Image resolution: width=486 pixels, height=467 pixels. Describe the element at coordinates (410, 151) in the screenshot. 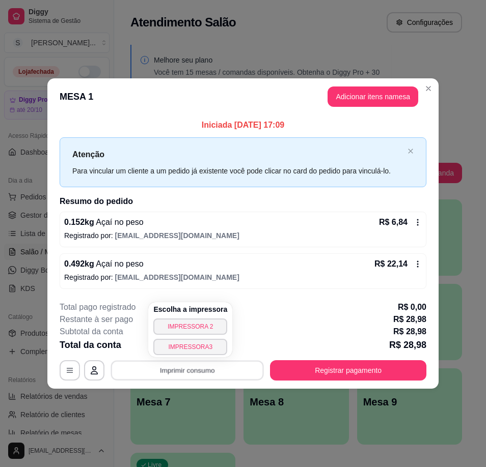

I see `button: close` at that location.